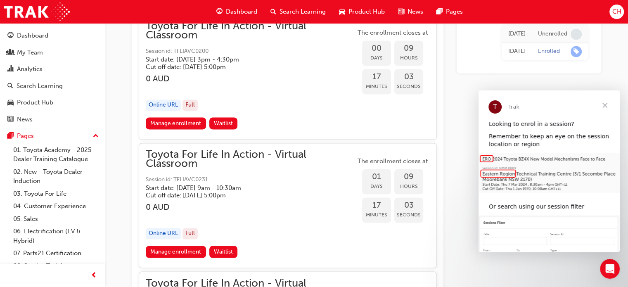 This screenshot has width=628, height=287. Describe the element at coordinates (71, 50) in the screenshot. I see `div: Remember to keep an eye on the session location or region` at that location.